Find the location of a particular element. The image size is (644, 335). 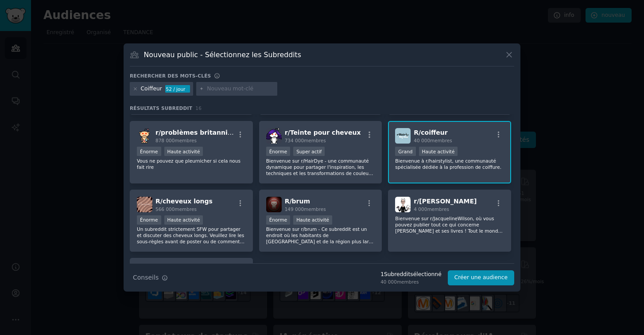

div: 40 000 membres is located at coordinates (411, 282).